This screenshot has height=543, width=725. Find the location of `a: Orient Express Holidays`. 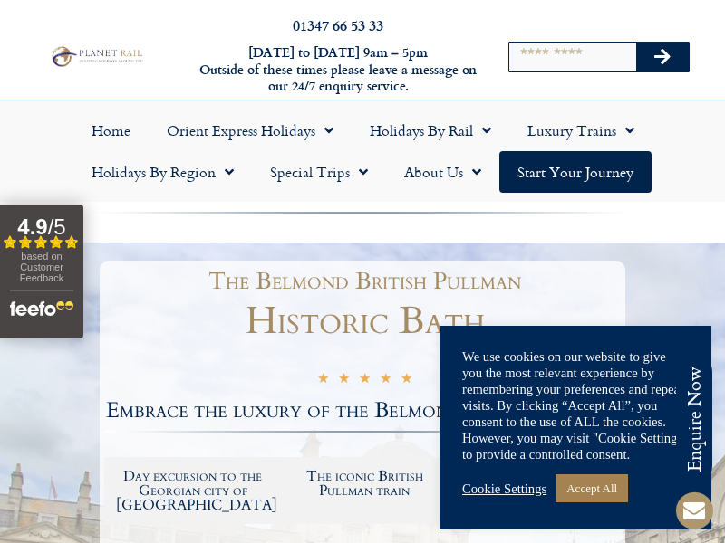

a: Orient Express Holidays is located at coordinates (250, 130).